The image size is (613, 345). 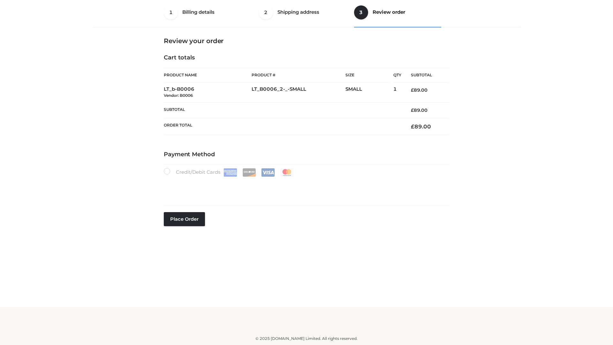 I want to click on label: Credit/Debit Cards, so click(x=229, y=172).